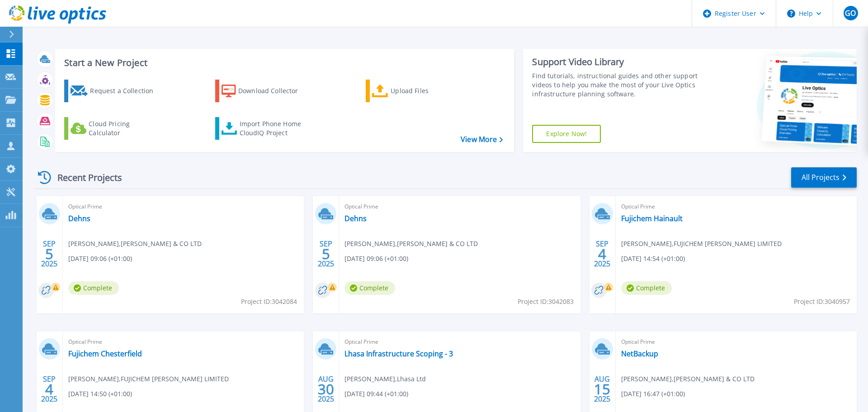 The height and width of the screenshot is (412, 868). What do you see at coordinates (850, 13) in the screenshot?
I see `span: GO` at bounding box center [850, 13].